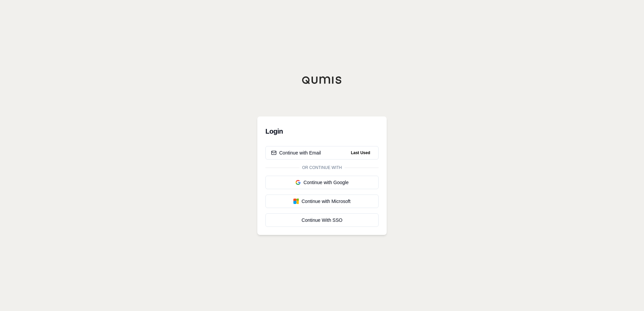  Describe the element at coordinates (322, 131) in the screenshot. I see `h3: Login` at that location.